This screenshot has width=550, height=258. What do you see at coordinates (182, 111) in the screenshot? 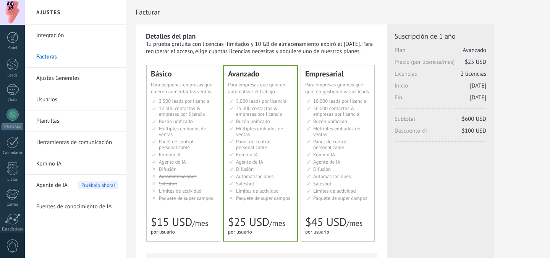
I see `span: 12.500 contactos & empresas por licencia` at bounding box center [182, 111].